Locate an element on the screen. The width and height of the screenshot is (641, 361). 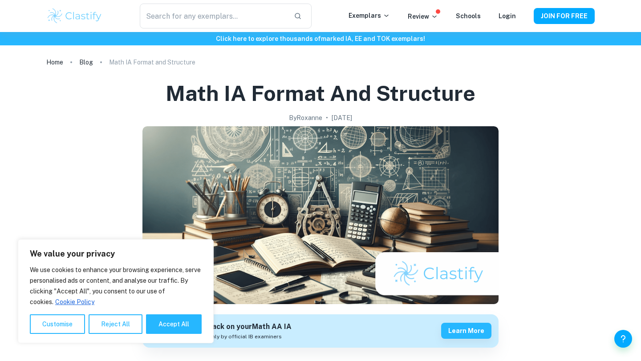
button: Customise is located at coordinates (57, 324).